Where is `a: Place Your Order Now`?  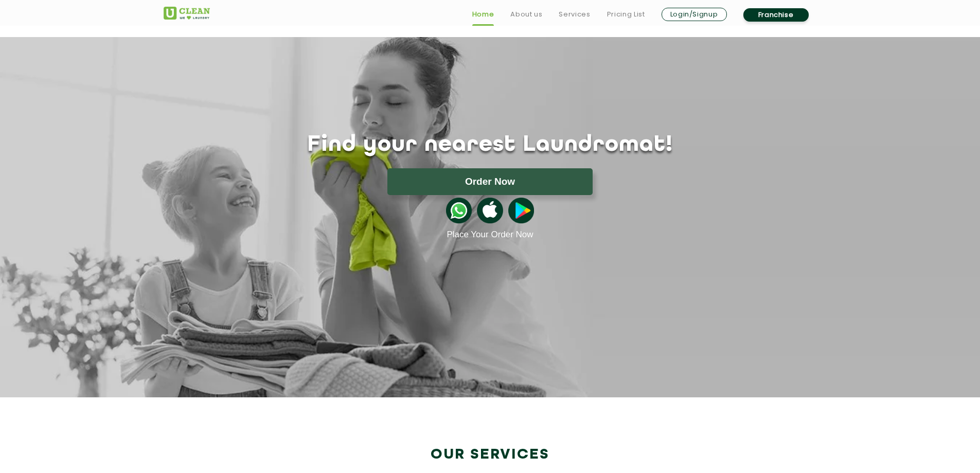
a: Place Your Order Now is located at coordinates (489, 235).